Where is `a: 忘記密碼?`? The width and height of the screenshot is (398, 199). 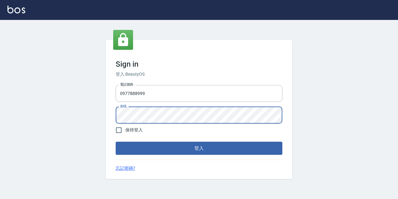 a: 忘記密碼? is located at coordinates (125, 168).